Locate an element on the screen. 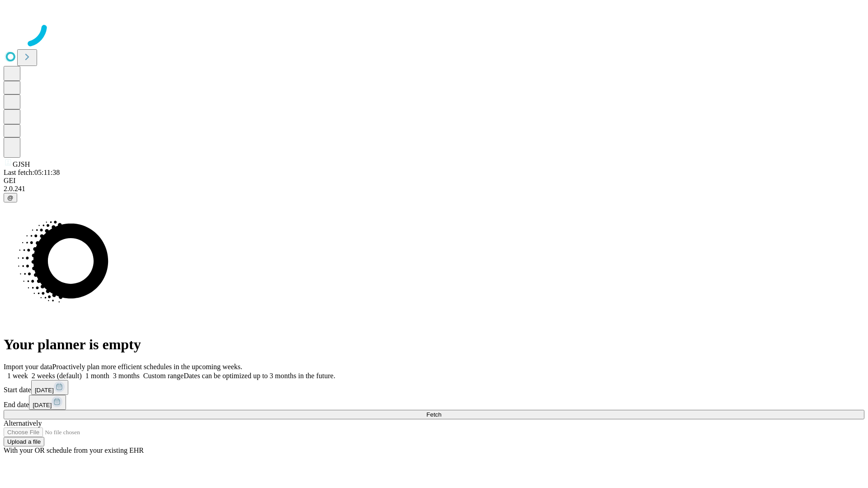 This screenshot has height=488, width=868. span: Import your data is located at coordinates (28, 366).